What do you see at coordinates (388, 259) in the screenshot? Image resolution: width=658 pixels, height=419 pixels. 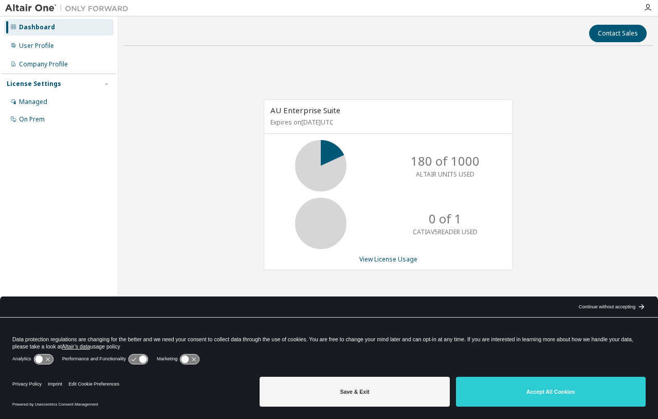 I see `a: View License Usage` at bounding box center [388, 259].